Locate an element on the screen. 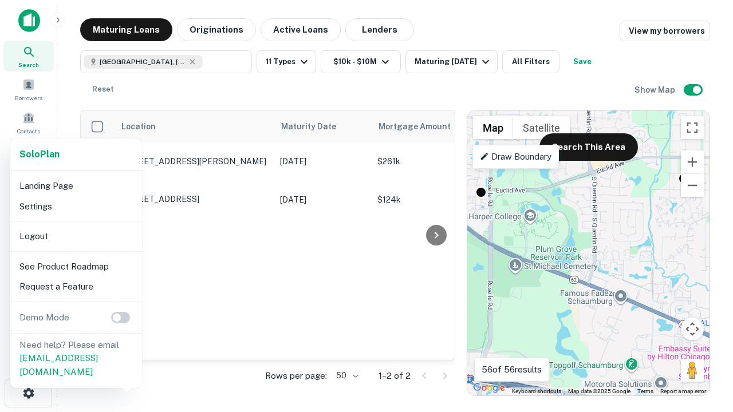  p: Need help? Please email is located at coordinates (76, 358).